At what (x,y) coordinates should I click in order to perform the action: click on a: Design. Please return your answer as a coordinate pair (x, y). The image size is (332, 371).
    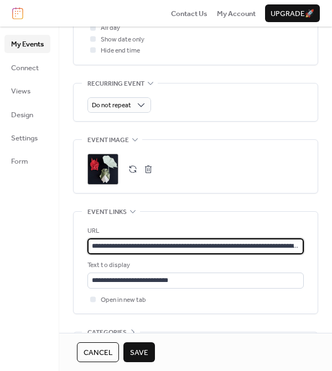
    Looking at the image, I should click on (27, 114).